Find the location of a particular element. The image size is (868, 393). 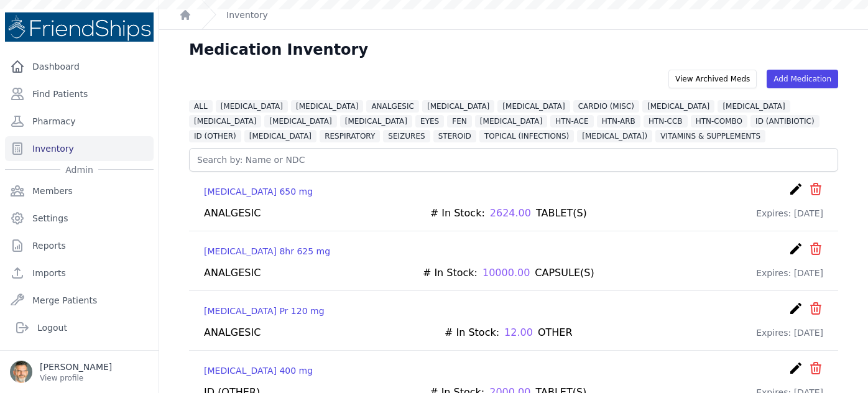

span: STEROID is located at coordinates (455, 136).